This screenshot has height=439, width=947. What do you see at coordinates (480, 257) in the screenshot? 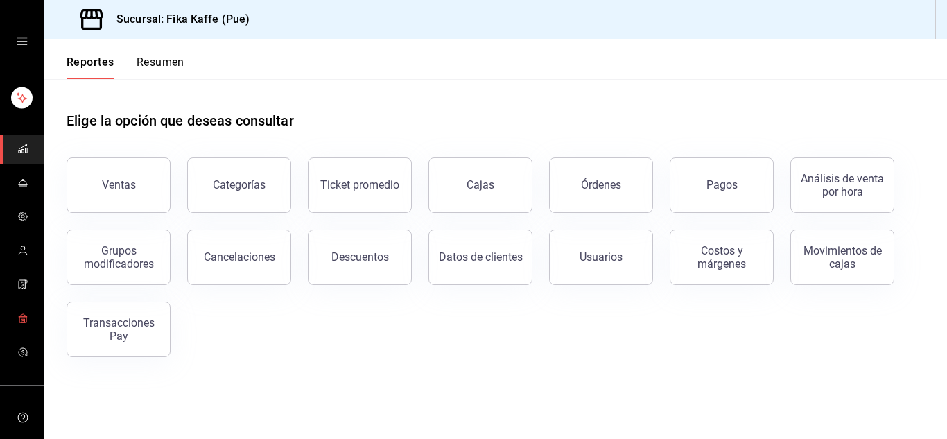
I see `button: Datos de clientes` at bounding box center [480, 257].